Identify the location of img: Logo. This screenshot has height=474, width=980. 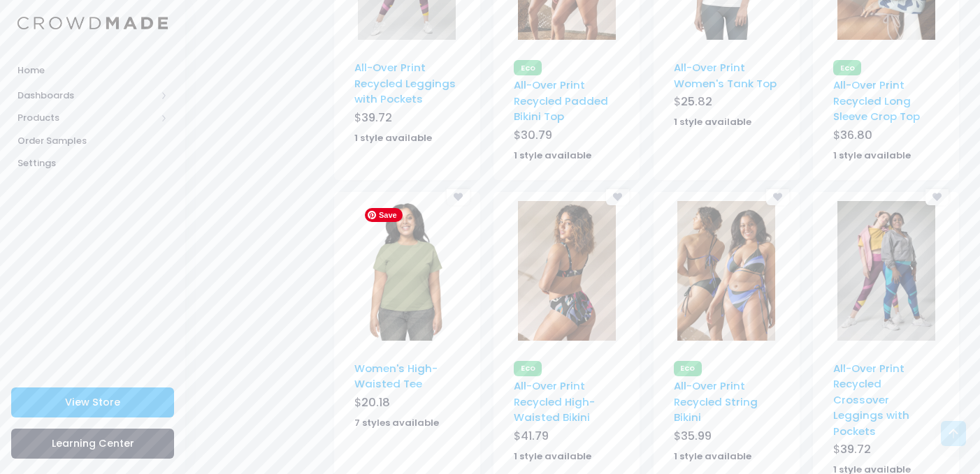
(93, 23).